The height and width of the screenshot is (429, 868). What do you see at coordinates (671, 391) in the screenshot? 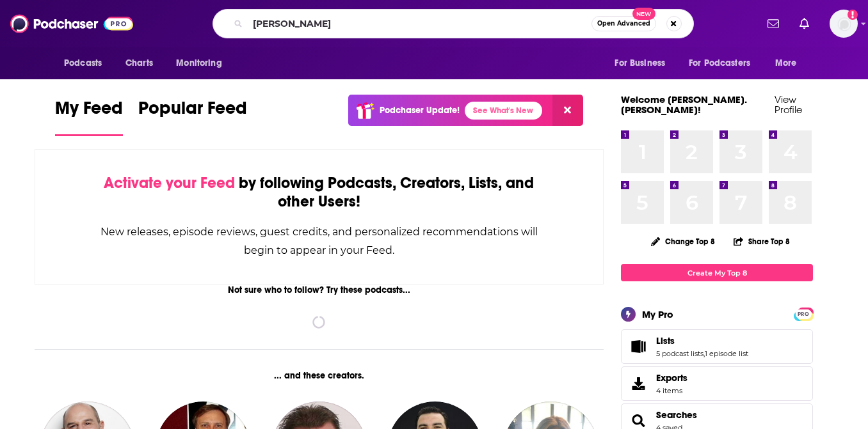
I see `span: 4 items` at bounding box center [671, 391].